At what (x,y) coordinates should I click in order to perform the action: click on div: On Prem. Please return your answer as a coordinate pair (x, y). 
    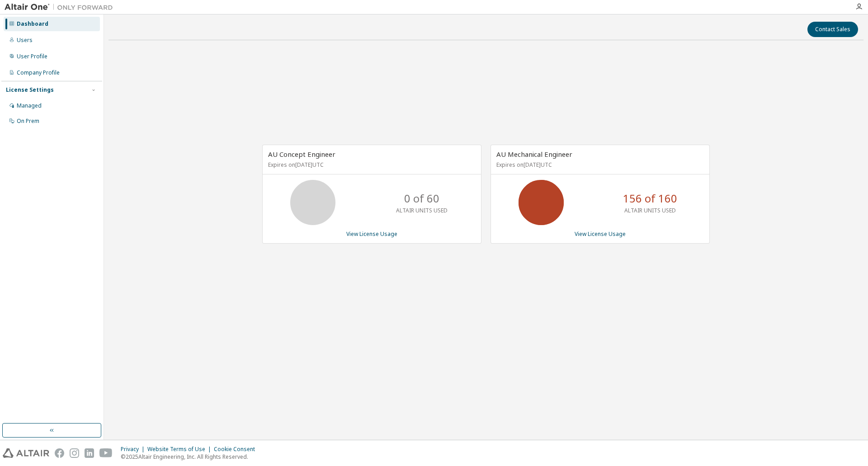
    Looking at the image, I should click on (28, 121).